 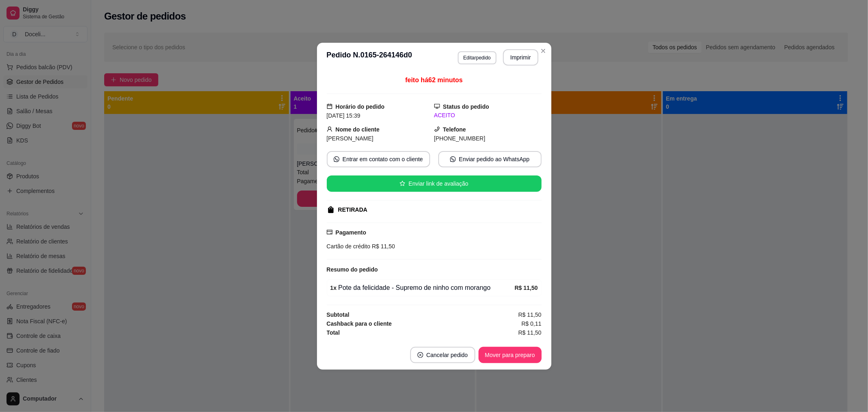 What do you see at coordinates (330, 232) in the screenshot?
I see `span: credit-card` at bounding box center [330, 232].